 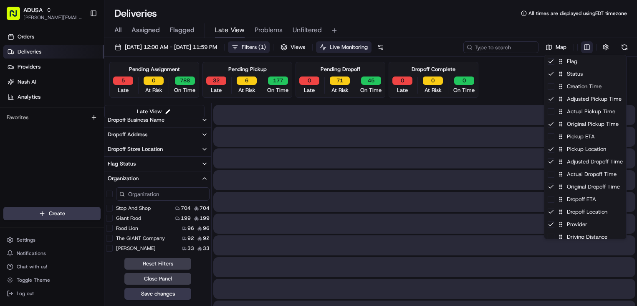 I want to click on div: Past conversations, so click(x=31, y=112).